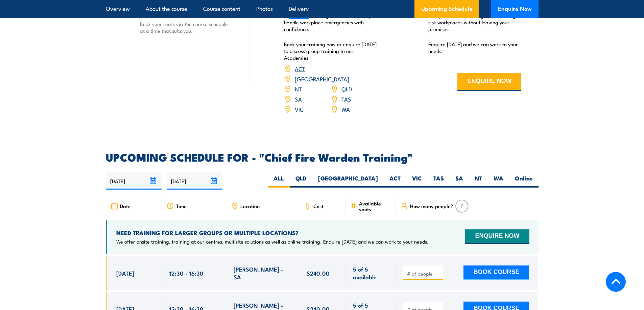  Describe the element at coordinates (272, 233) in the screenshot. I see `h4: NEED TRAINING FOR LARGER GROUPS OR MULTIPLE LOCATIONS?` at that location.